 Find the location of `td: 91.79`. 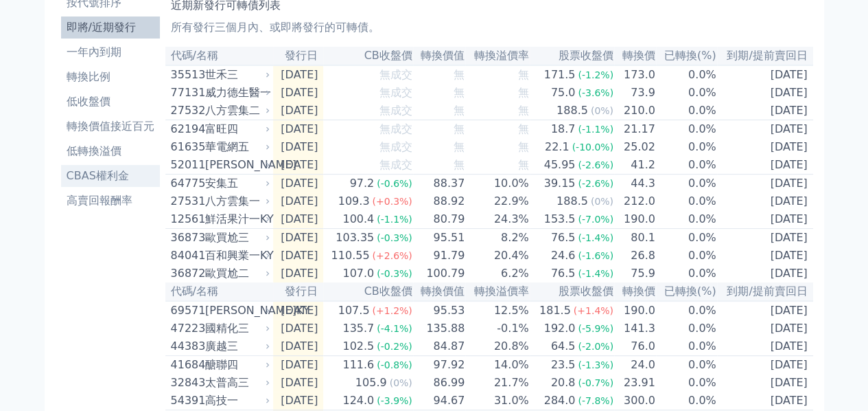

td: 91.79 is located at coordinates (439, 255).